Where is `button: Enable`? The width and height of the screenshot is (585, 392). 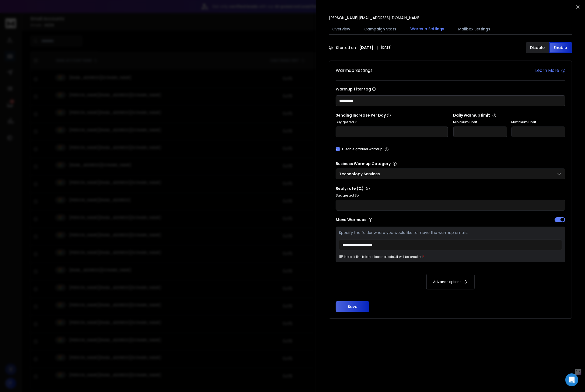
button: Enable is located at coordinates (561, 48).